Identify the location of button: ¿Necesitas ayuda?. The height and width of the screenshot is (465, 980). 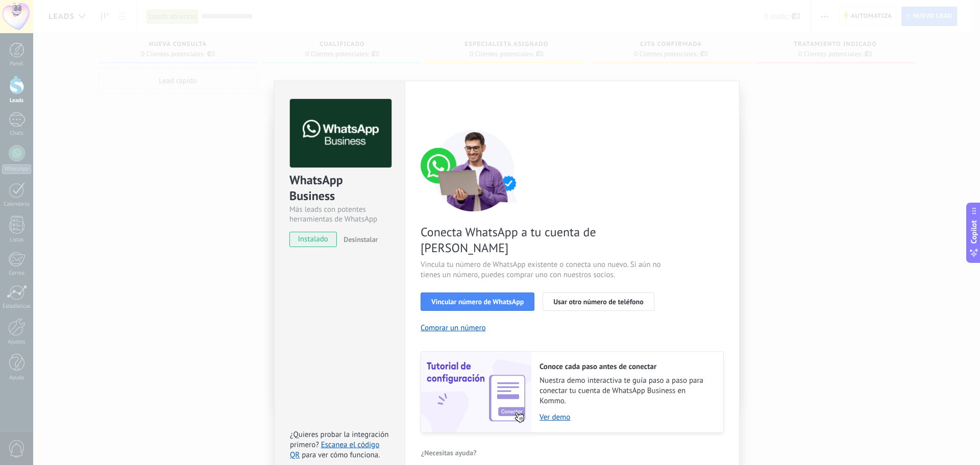
(449, 453).